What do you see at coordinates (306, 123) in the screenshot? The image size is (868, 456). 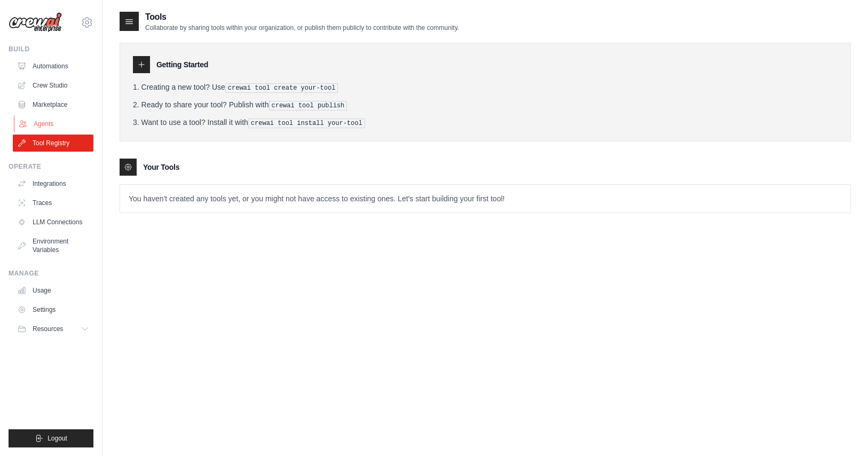 I see `pre: crewai tool install your-tool` at bounding box center [306, 123].